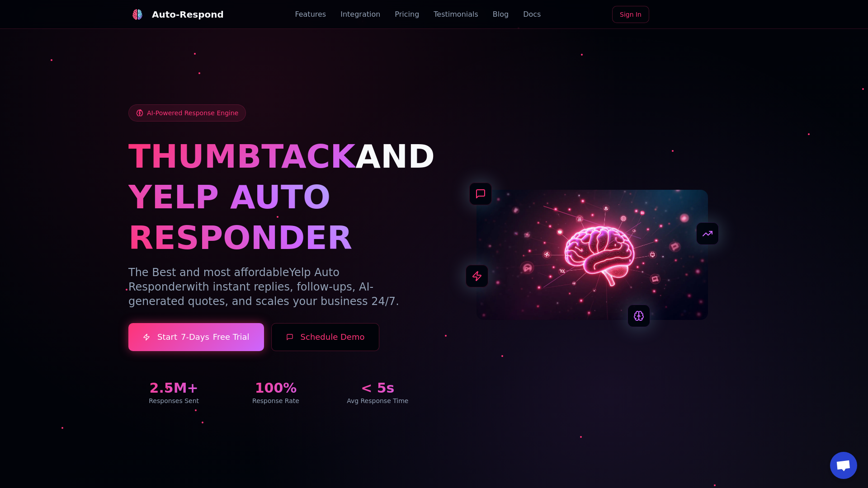  Describe the element at coordinates (275, 389) in the screenshot. I see `div: 100%` at that location.